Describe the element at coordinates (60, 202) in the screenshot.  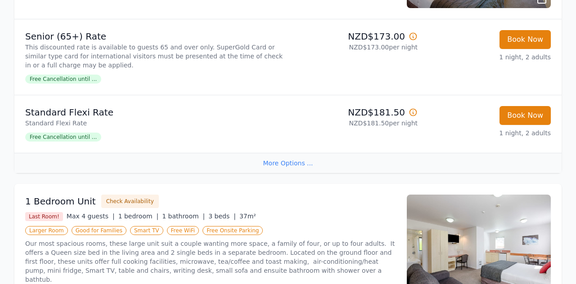
I see `h3: 1 Bedroom Unit` at that location.